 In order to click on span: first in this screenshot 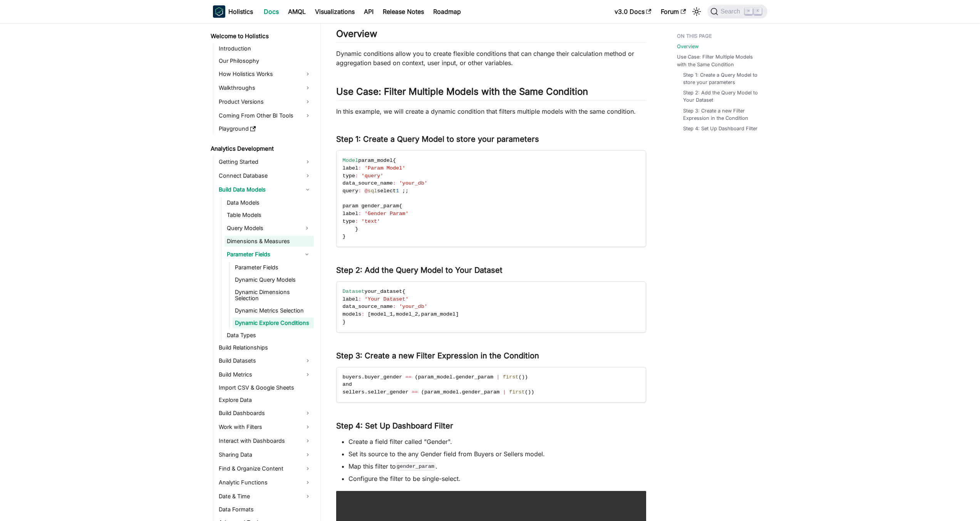, I will do `click(517, 392)`.